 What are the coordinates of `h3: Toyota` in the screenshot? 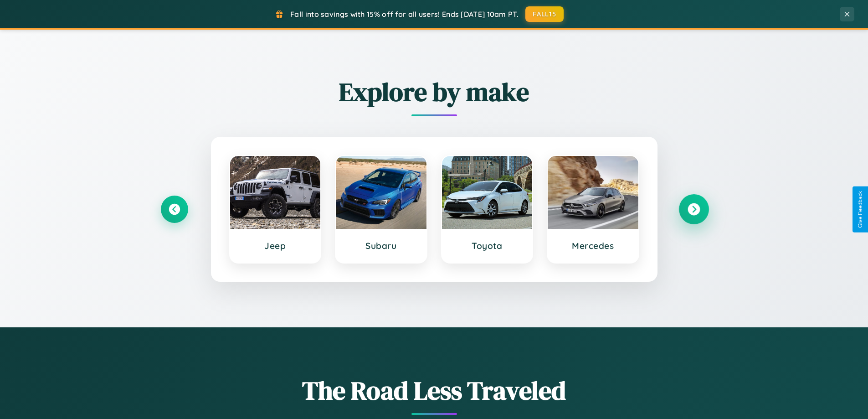 It's located at (487, 245).